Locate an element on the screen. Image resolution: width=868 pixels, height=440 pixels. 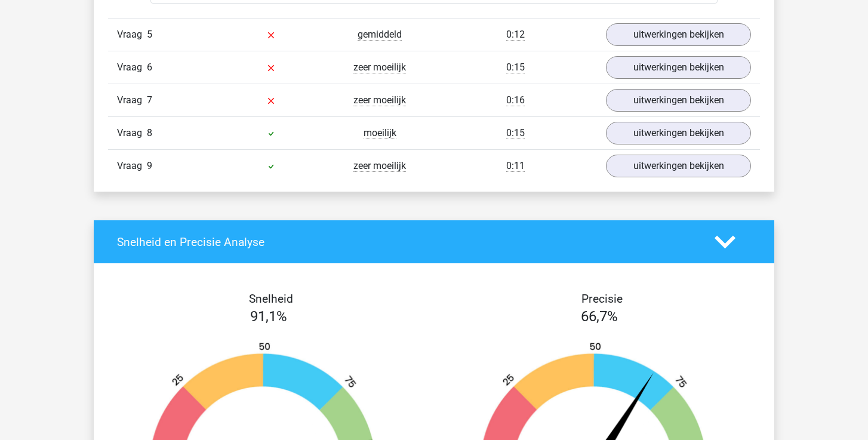
span: moeilijk is located at coordinates (380, 133).